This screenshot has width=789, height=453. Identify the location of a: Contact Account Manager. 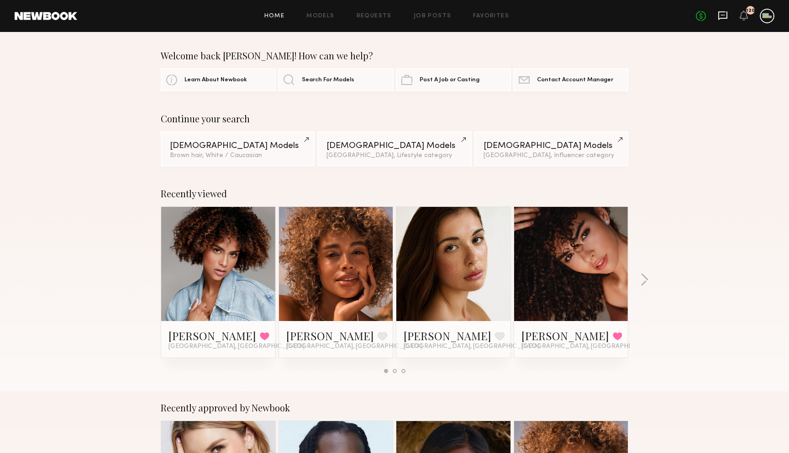
(571, 80).